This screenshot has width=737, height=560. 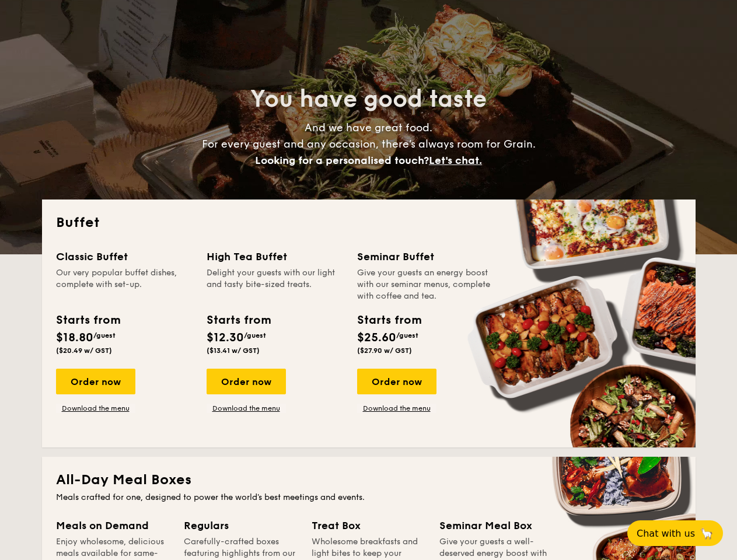 I want to click on span: Looking for a personalised touch?, so click(x=342, y=160).